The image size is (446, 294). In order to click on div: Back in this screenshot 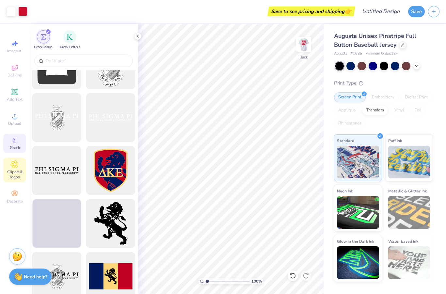, I will do `click(304, 57)`.